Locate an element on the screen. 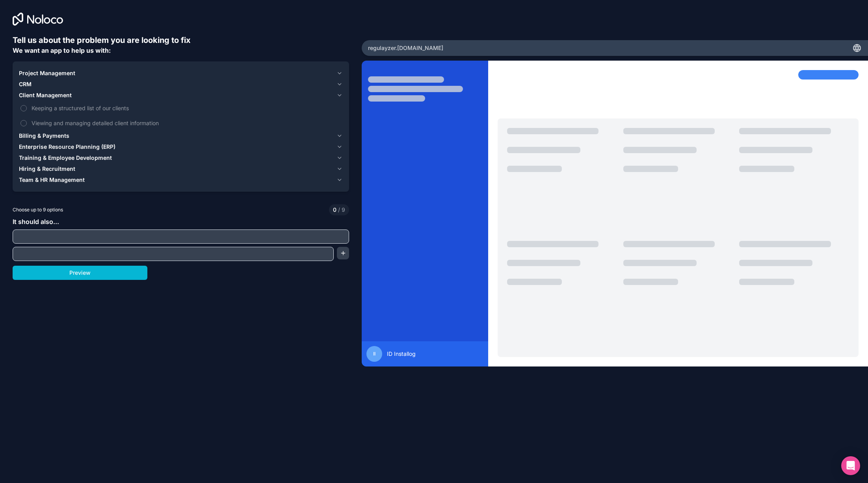 The width and height of the screenshot is (868, 483). button: Project Management is located at coordinates (181, 73).